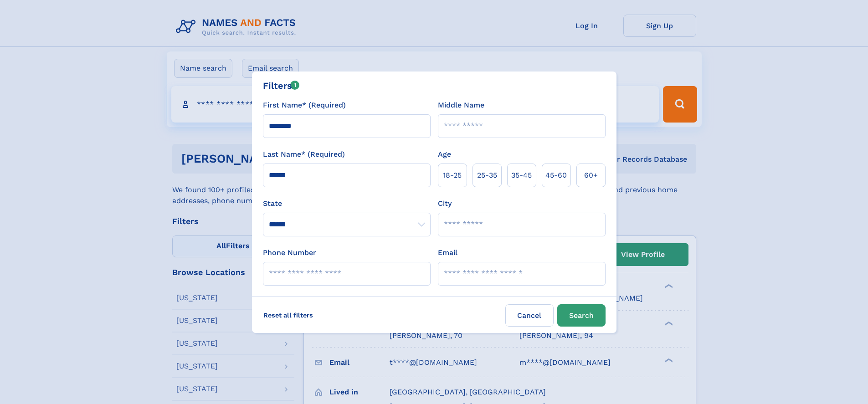  What do you see at coordinates (347, 204) in the screenshot?
I see `label: State` at bounding box center [347, 204].